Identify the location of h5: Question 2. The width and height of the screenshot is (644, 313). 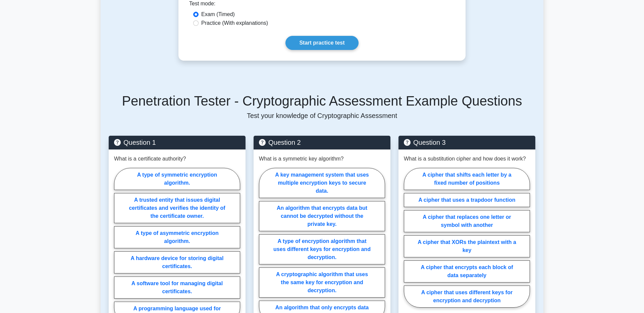
(322, 143).